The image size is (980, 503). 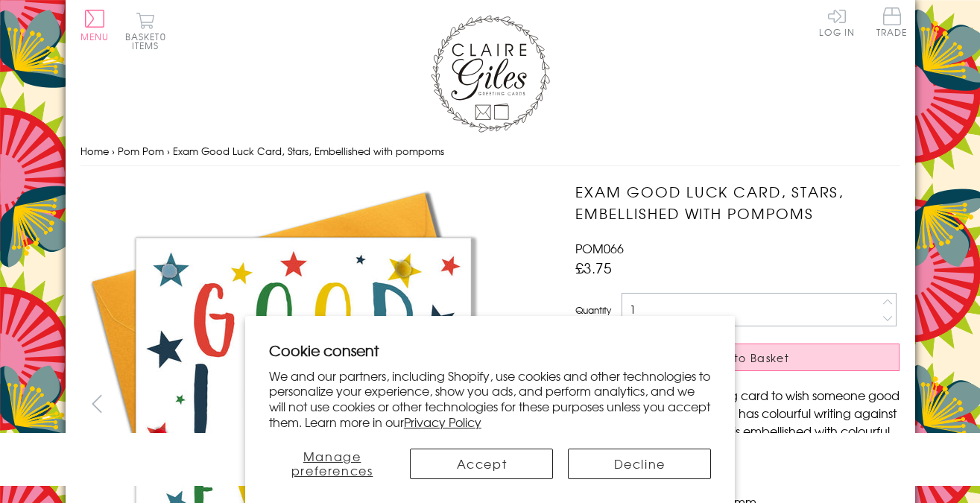 I want to click on button: Menu, so click(x=94, y=26).